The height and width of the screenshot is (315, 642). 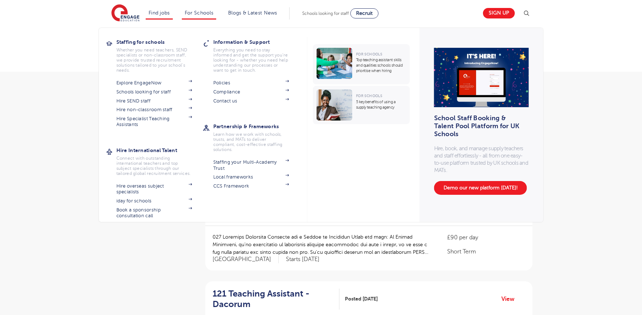 I want to click on p: 5 key benefits of using a supply teaching agency, so click(x=381, y=105).